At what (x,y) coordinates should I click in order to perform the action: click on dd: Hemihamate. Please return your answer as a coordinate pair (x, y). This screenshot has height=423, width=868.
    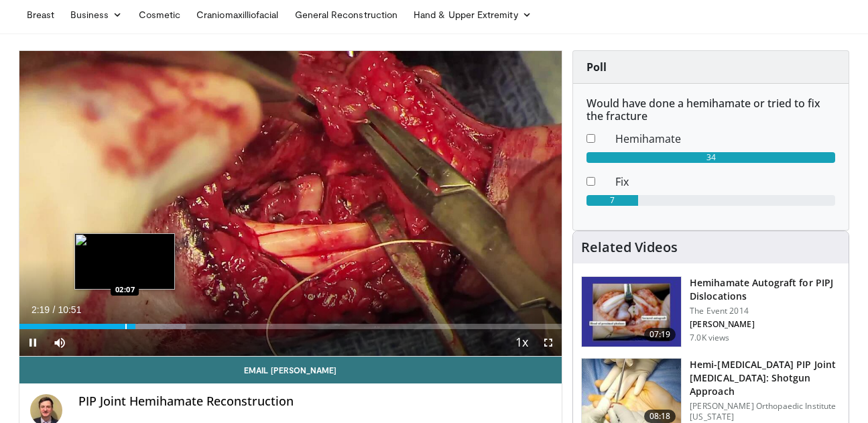
    Looking at the image, I should click on (725, 139).